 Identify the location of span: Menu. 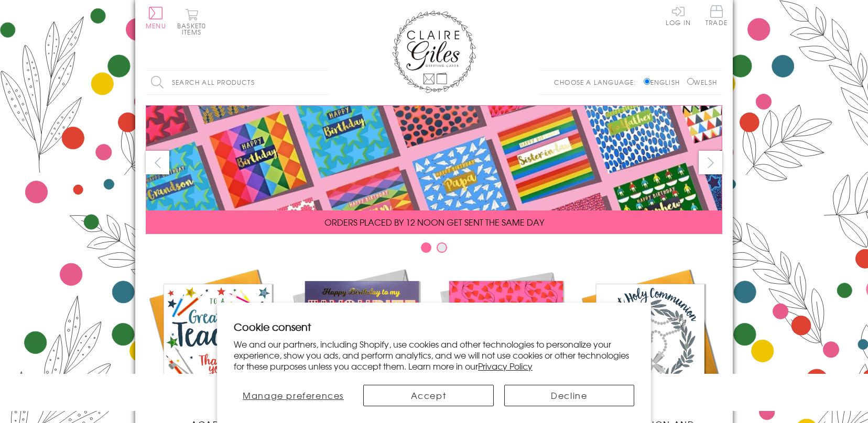
(156, 26).